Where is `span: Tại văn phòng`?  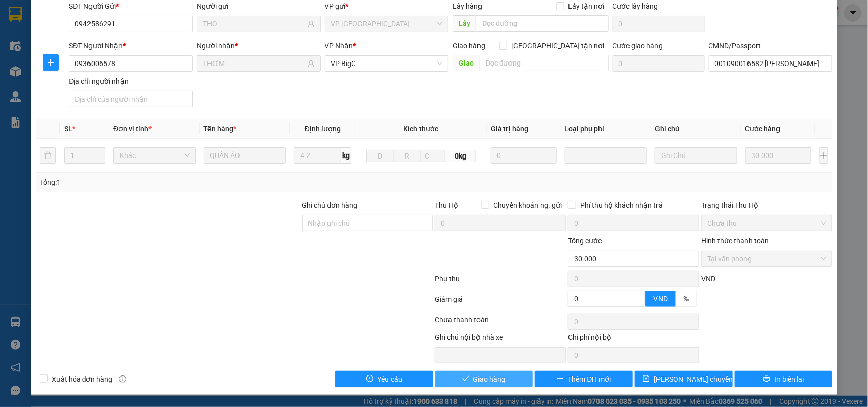 span: Tại văn phòng is located at coordinates (767, 259).